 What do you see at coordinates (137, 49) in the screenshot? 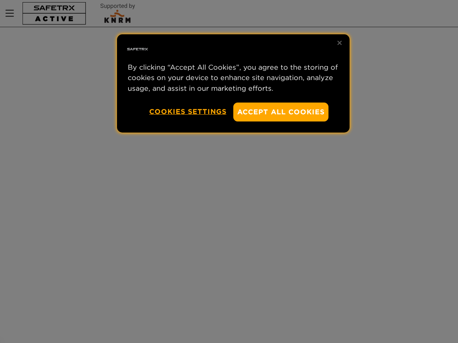
I see `img: Safe Tracks` at bounding box center [137, 49].